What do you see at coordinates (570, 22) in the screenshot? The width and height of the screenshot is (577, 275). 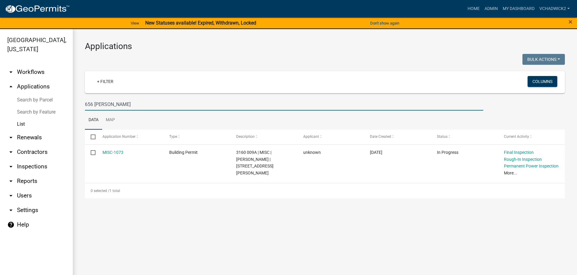 I see `button: Close` at bounding box center [570, 22].